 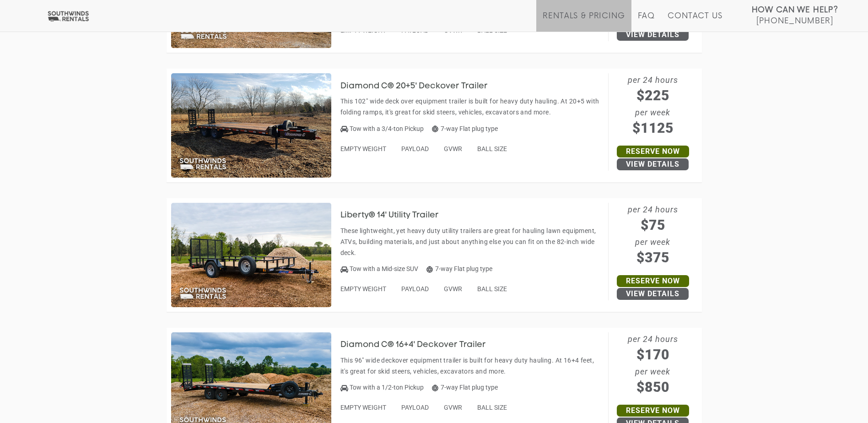 What do you see at coordinates (472, 366) in the screenshot?
I see `p: This 96" wide deckover equipment trailer is built for heavy duty hauling. At 16+4 feet, it's grea...` at bounding box center [472, 366].